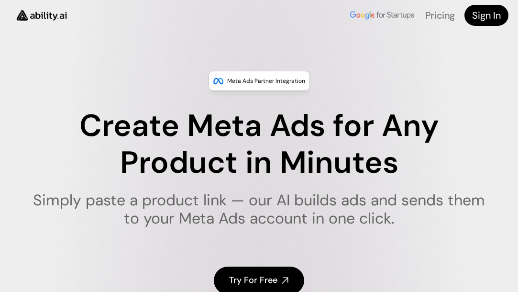  What do you see at coordinates (487, 15) in the screenshot?
I see `h4: Sign In` at bounding box center [487, 15].